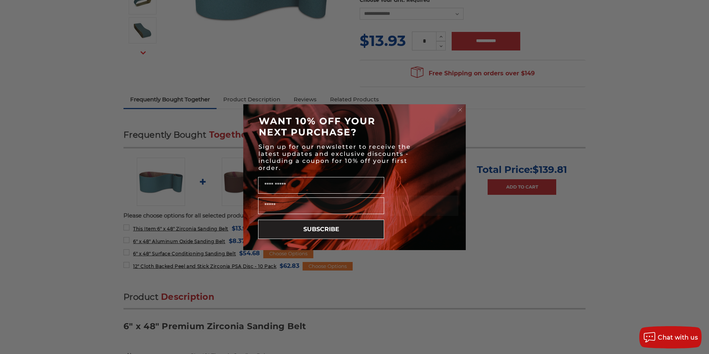 The width and height of the screenshot is (709, 354). What do you see at coordinates (335, 157) in the screenshot?
I see `span: Sign up for our newsletter to receive the latest updates and exclusive discounts - including a co...` at bounding box center [335, 157].